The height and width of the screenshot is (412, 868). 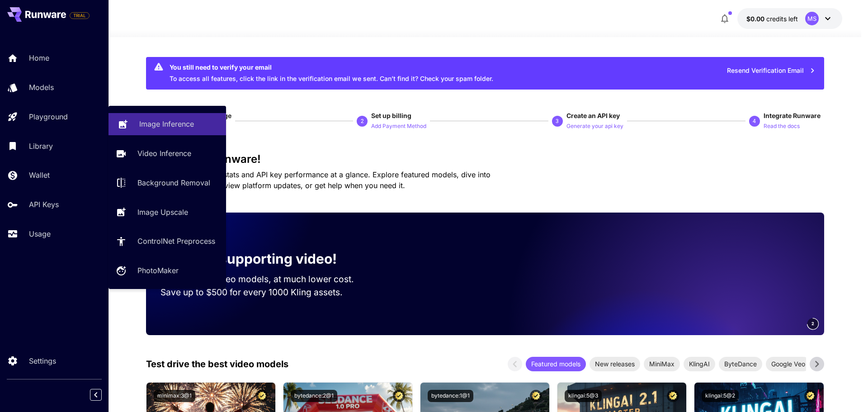 What do you see at coordinates (80, 15) in the screenshot?
I see `span: Add your payment card to enable full platform functionality.` at bounding box center [80, 15].